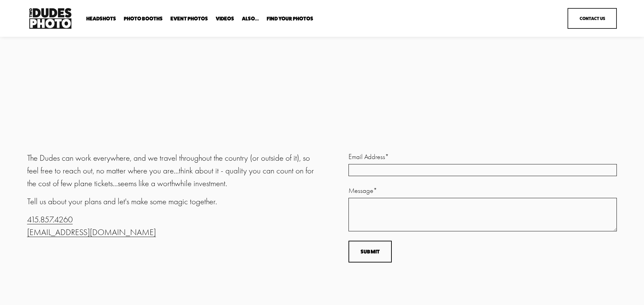 This screenshot has height=305, width=644. I want to click on label: Message, so click(483, 191).